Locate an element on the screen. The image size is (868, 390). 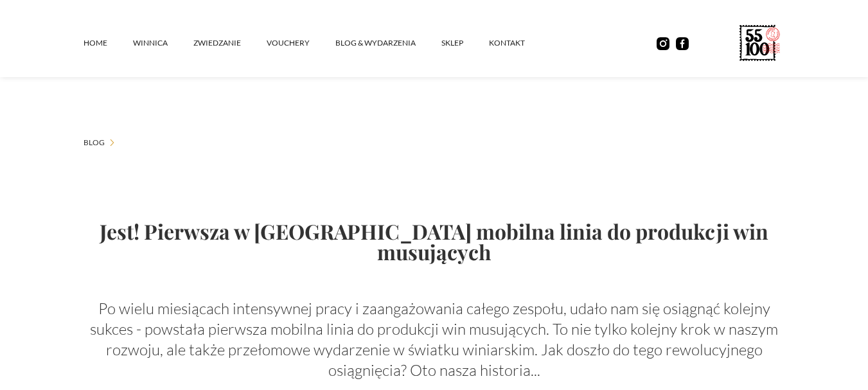
a: Blog is located at coordinates (94, 143).